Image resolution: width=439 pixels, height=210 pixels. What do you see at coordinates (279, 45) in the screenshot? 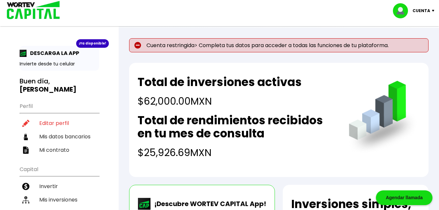
I see `p: Cuenta restringida> Completa tus datos para acceder a todas las funciones de tu plataforma.` at bounding box center [279, 45].